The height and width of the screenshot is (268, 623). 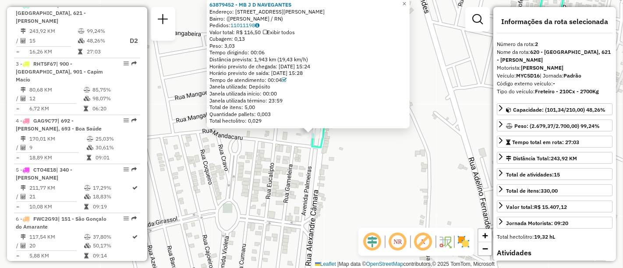 What do you see at coordinates (116, 139) in the screenshot?
I see `td: 25,03%` at bounding box center [116, 139].